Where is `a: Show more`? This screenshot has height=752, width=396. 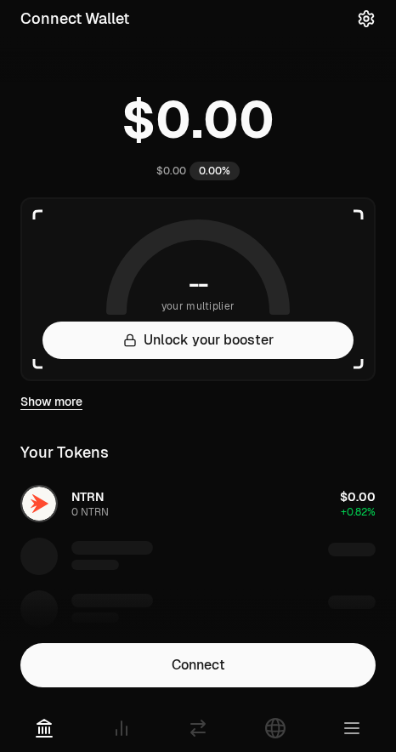
a: Show more is located at coordinates (51, 401).